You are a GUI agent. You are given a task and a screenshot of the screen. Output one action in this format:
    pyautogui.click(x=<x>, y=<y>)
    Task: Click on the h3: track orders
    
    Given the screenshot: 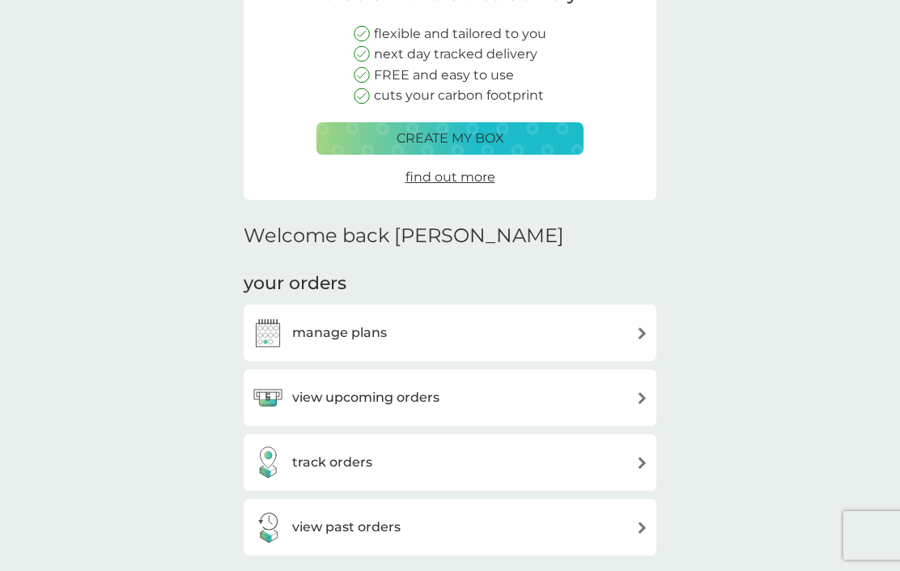 What is the action you would take?
    pyautogui.click(x=332, y=462)
    